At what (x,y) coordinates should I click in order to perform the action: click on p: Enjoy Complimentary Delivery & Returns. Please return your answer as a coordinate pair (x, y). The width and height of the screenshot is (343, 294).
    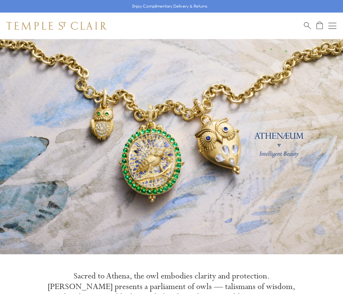
    Looking at the image, I should click on (170, 6).